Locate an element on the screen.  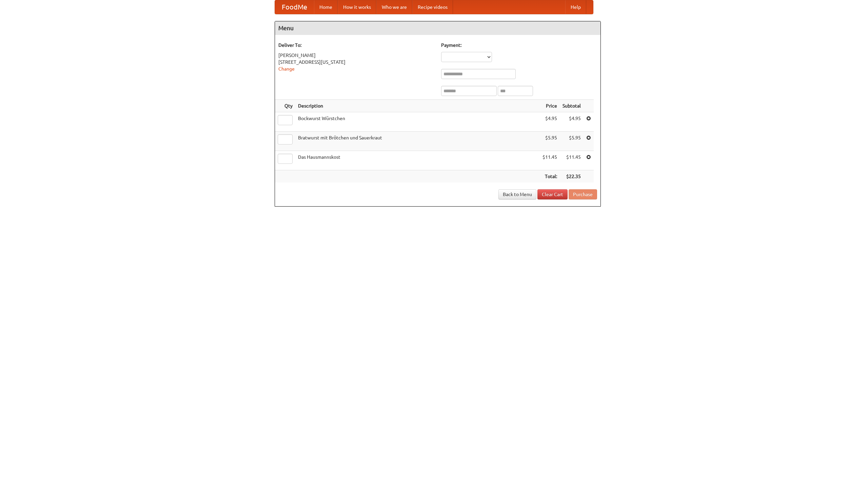
a: Back to Menu is located at coordinates (518, 195).